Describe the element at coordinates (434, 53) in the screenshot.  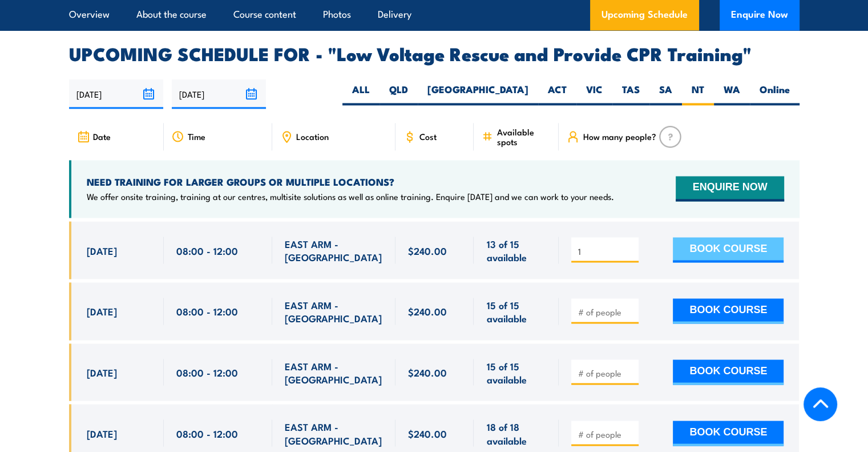
I see `h2: UPCOMING SCHEDULE FOR - "Low Voltage Rescue and Provide CPR Training"` at that location.